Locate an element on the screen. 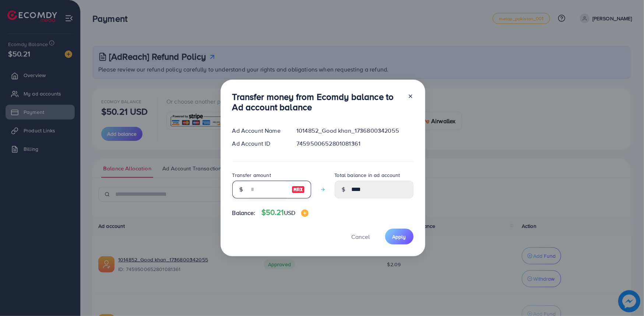 Image resolution: width=644 pixels, height=316 pixels. span: Cancel is located at coordinates (361, 237).